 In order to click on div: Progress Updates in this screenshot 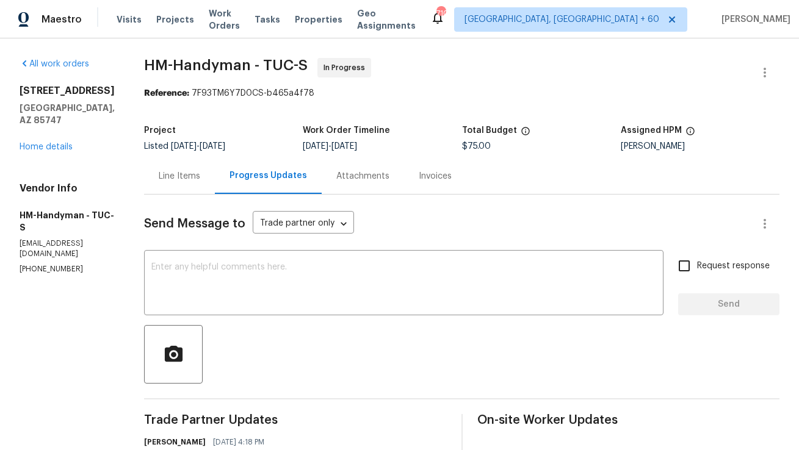, I will do `click(268, 176)`.